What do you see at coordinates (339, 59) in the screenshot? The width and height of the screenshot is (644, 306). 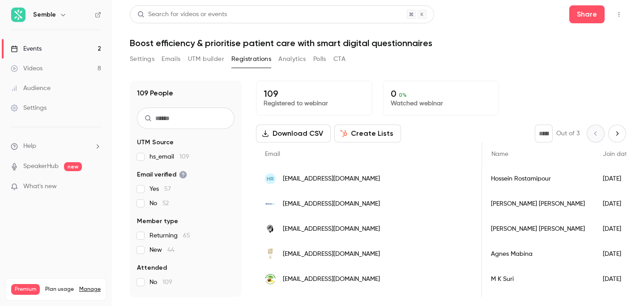 I see `button: CTA` at bounding box center [339, 59].